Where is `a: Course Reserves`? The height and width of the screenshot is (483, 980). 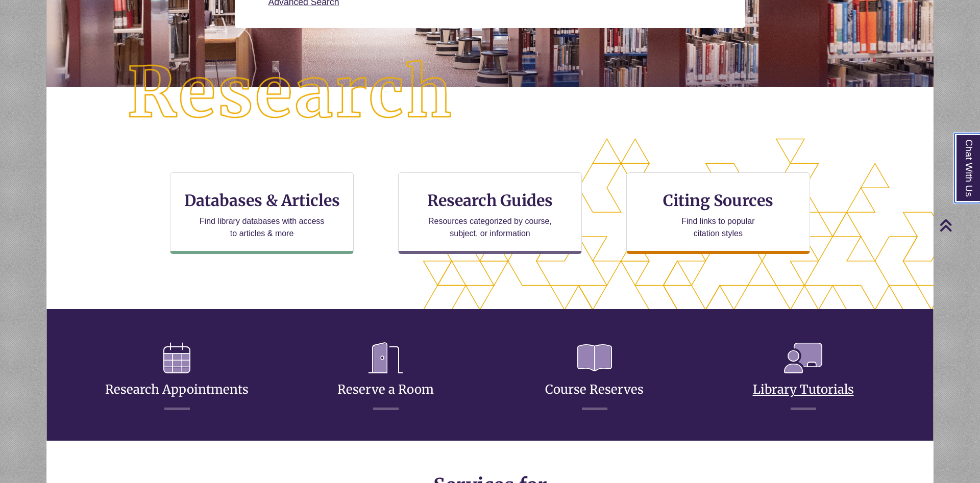
a: Course Reserves is located at coordinates (594, 377).